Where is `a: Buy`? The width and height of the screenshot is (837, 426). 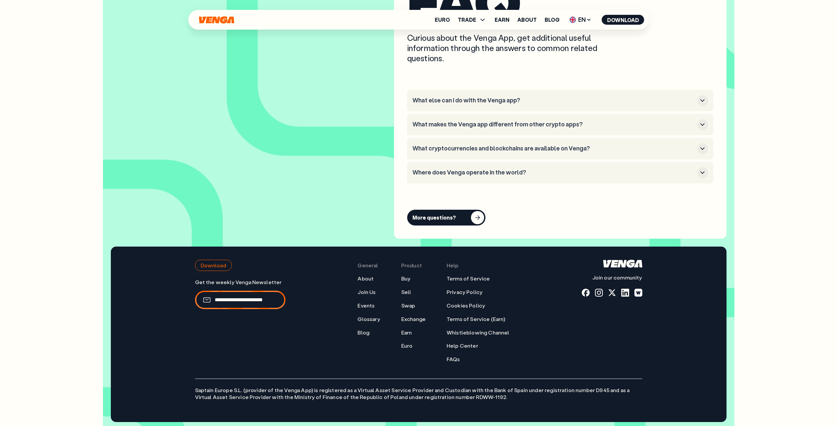
a: Buy is located at coordinates (406, 278).